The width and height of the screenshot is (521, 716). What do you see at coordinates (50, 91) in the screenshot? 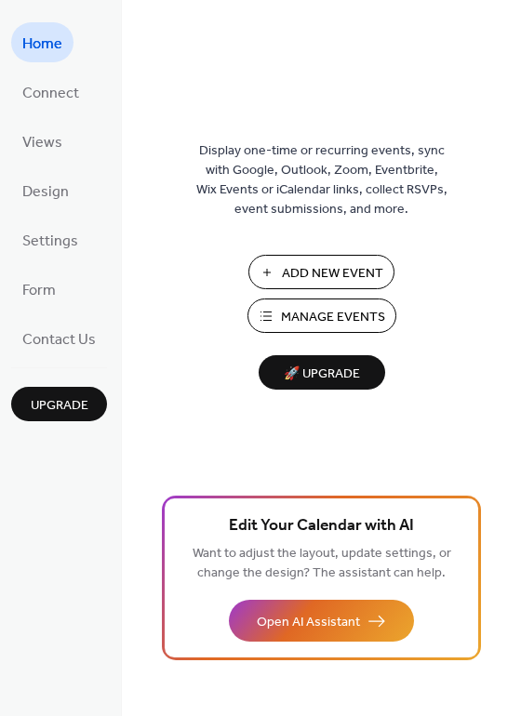
I see `a: Connect` at bounding box center [50, 91].